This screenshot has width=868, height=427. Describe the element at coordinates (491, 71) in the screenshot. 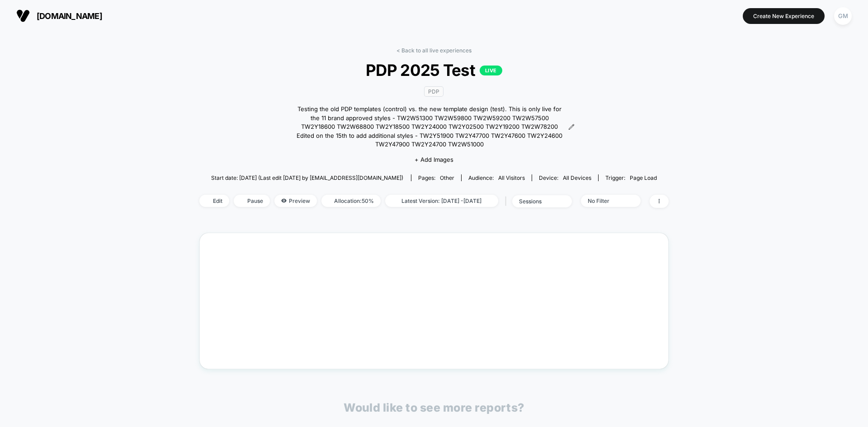

I see `p: LIVE` at that location.